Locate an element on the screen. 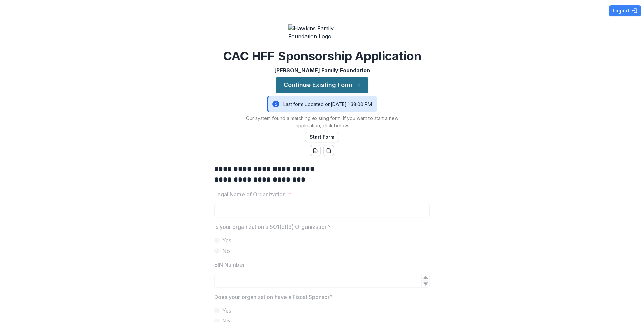  p: EIN Number is located at coordinates (229, 264).